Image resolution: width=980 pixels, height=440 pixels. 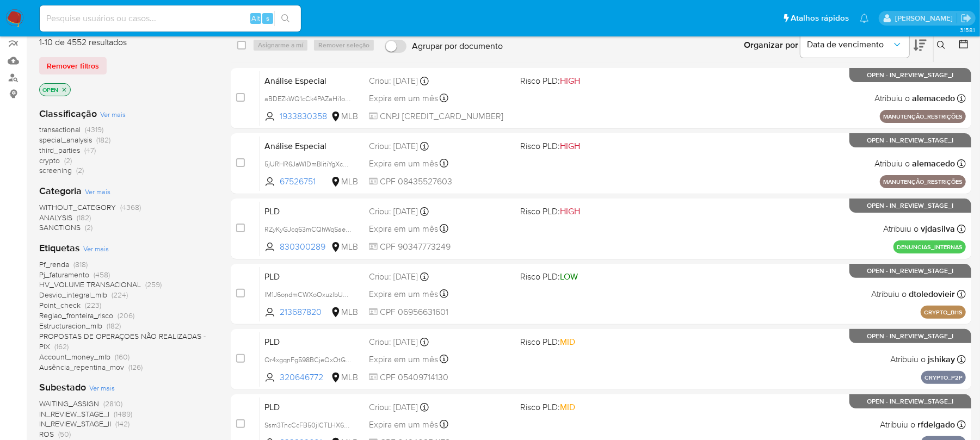 I want to click on a: Sair, so click(x=966, y=18).